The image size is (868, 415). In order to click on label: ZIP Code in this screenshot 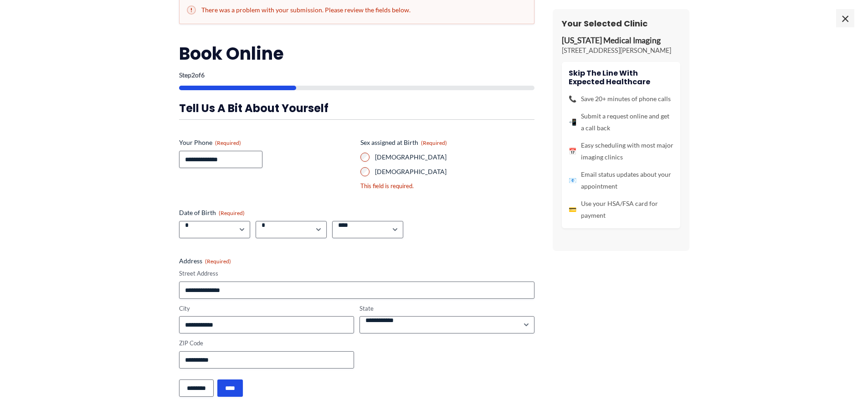, I will do `click(267, 343)`.